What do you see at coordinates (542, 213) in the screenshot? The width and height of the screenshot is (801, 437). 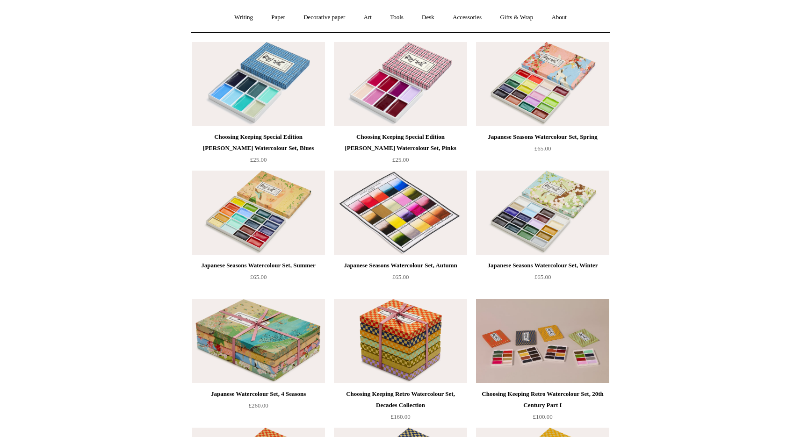 I see `a: Japanese Seasons Watercolour Set, Winter Japanese Seasons Watercolour Set, Winter` at bounding box center [542, 213].